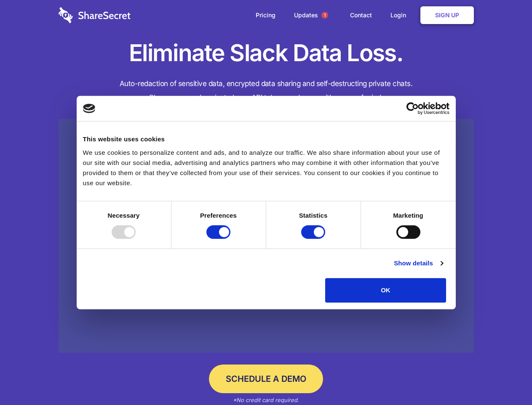 Image resolution: width=532 pixels, height=405 pixels. Describe the element at coordinates (325, 15) in the screenshot. I see `span: 1` at that location.